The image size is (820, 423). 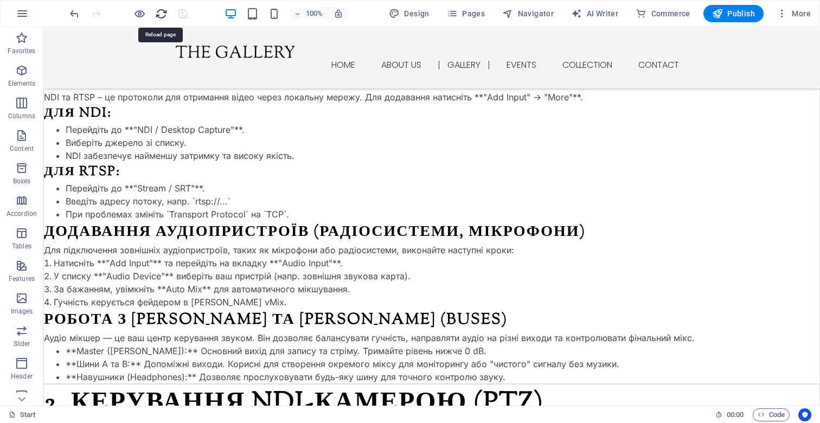 What do you see at coordinates (466, 14) in the screenshot?
I see `span: Pages` at bounding box center [466, 14].